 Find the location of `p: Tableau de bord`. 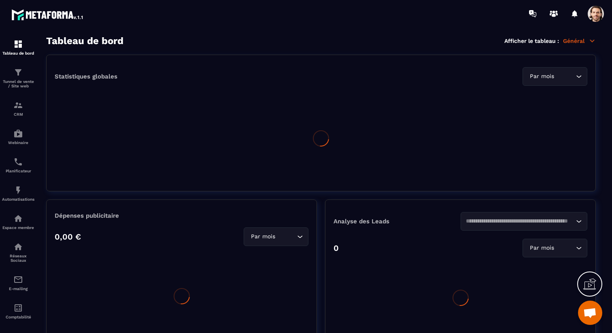

p: Tableau de bord is located at coordinates (18, 53).